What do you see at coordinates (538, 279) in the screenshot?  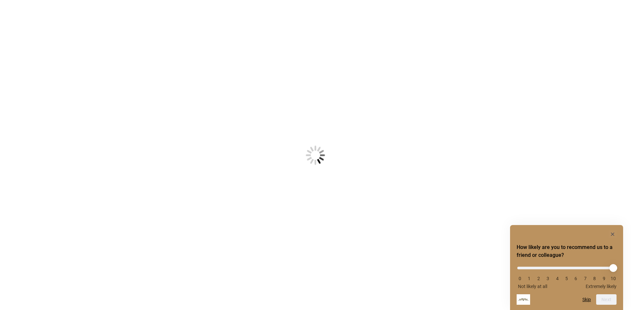 I see `li: 2` at bounding box center [538, 279].